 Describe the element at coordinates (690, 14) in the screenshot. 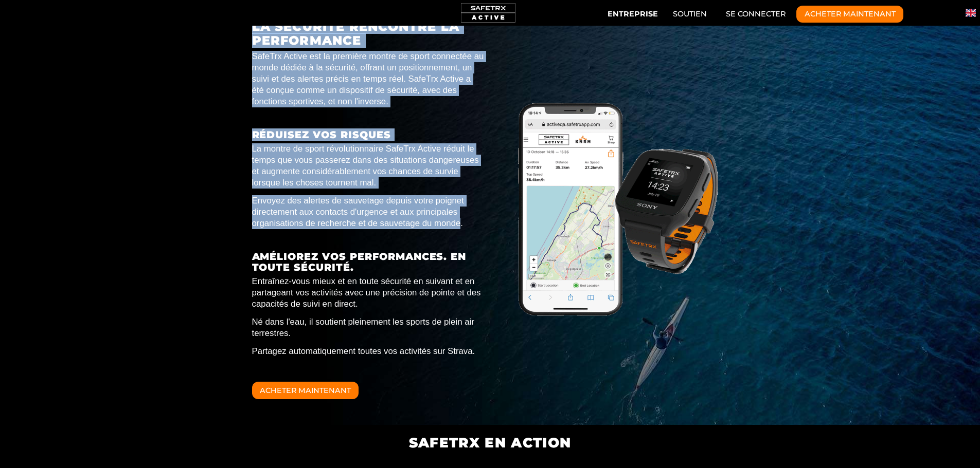

I see `font: Soutien` at that location.